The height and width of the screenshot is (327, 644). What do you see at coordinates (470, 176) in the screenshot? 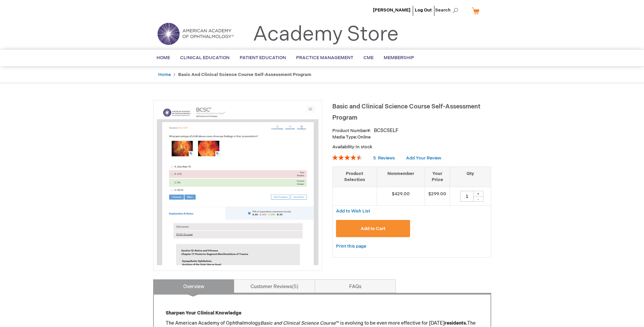
I see `th: Qty` at bounding box center [470, 176].